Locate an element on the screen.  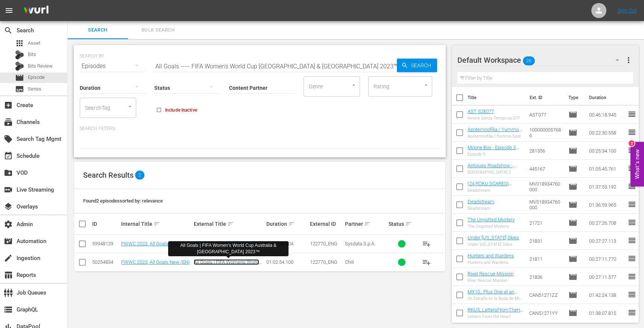
span: more_vert is located at coordinates (628, 60).